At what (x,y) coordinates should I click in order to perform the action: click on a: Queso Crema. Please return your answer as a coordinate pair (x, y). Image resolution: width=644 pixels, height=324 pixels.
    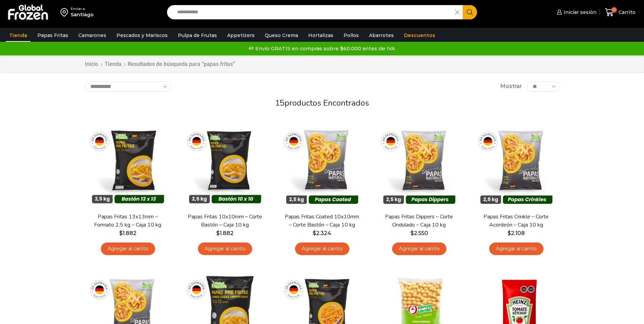
    Looking at the image, I should click on (282, 35).